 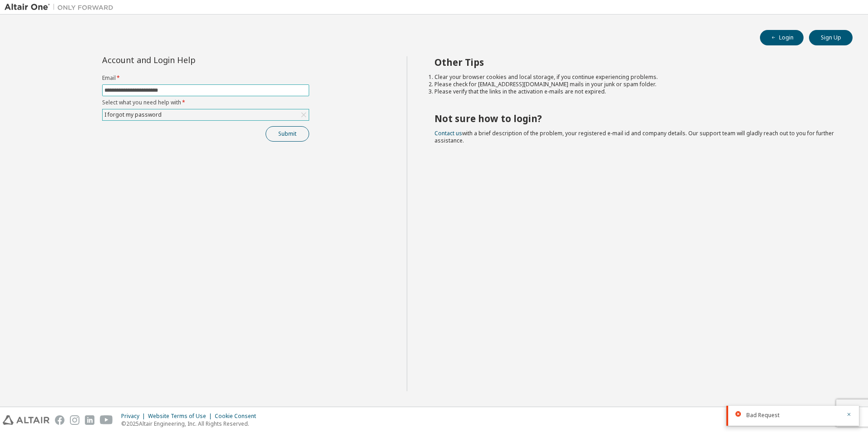 I want to click on label: Email, so click(x=206, y=78).